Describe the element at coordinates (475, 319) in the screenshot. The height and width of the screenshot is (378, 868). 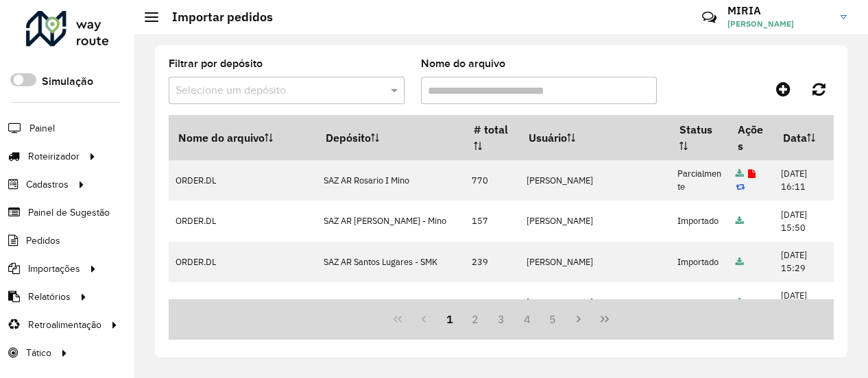
I see `button: 2` at that location.